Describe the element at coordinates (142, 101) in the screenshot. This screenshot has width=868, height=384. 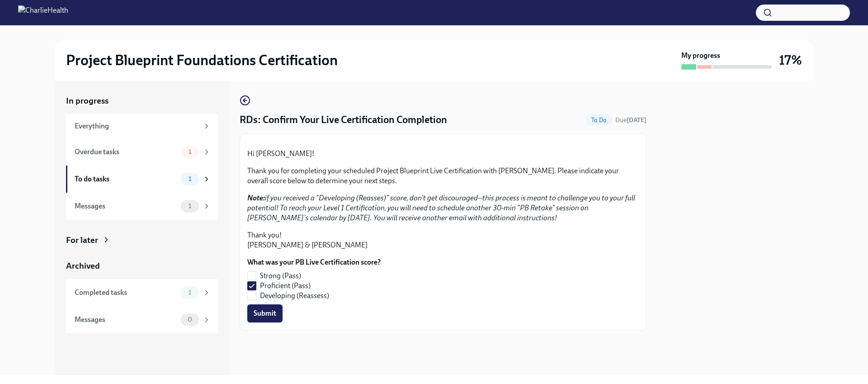
I see `div: In progress` at that location.